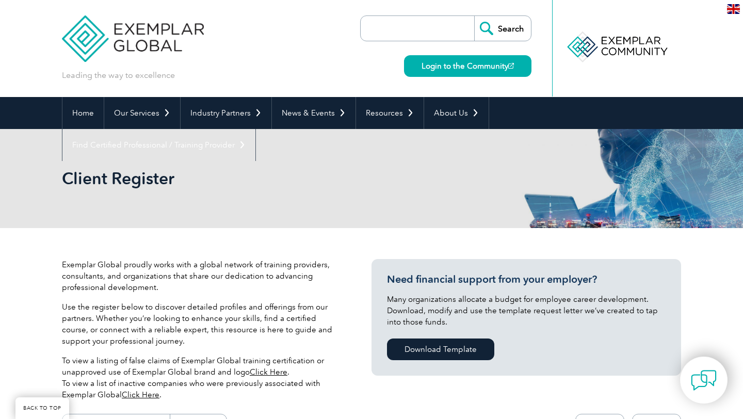 This screenshot has width=743, height=419. Describe the element at coordinates (42, 408) in the screenshot. I see `a: BACK TO TOP` at that location.